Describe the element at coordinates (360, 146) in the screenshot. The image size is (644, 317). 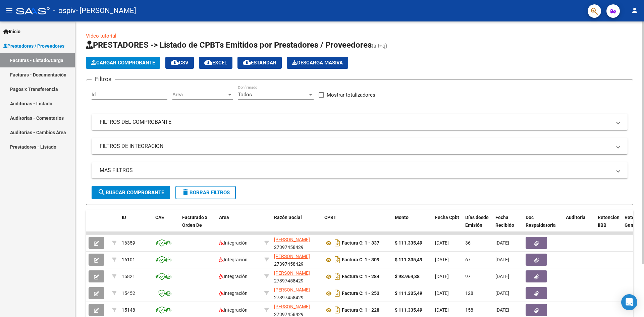
I see `mat-expansion-panel-header: FILTROS DE INTEGRACION` at that location.